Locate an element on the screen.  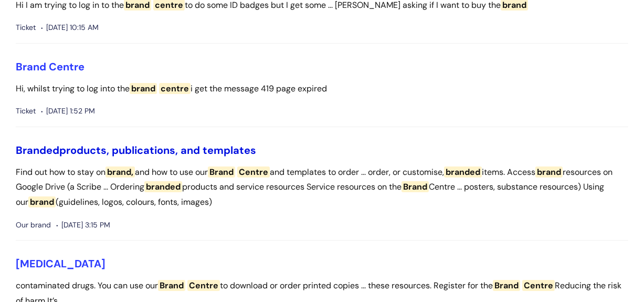
a: Brand Centre is located at coordinates (50, 66).